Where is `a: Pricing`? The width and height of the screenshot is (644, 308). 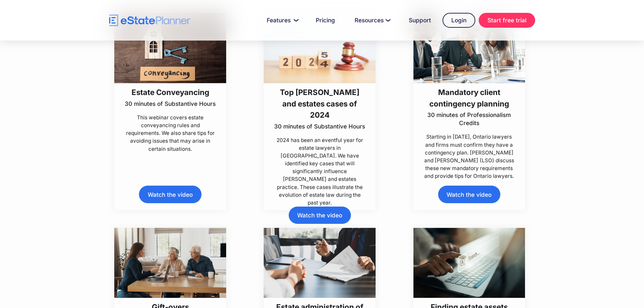
a: Pricing is located at coordinates (325, 20).